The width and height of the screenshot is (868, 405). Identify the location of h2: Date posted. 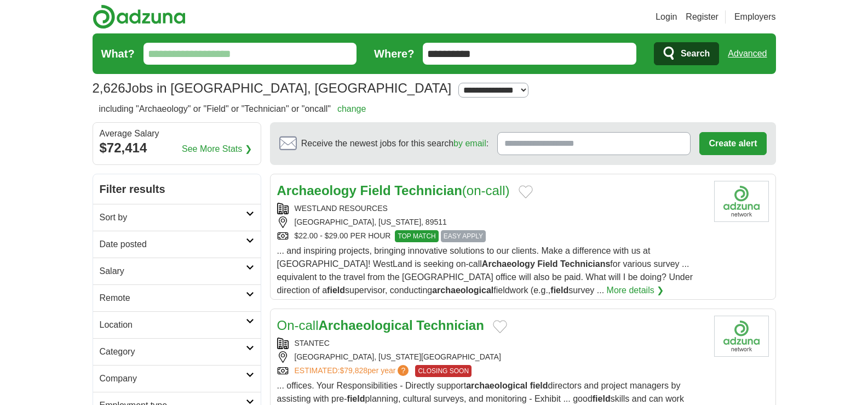
(172, 244).